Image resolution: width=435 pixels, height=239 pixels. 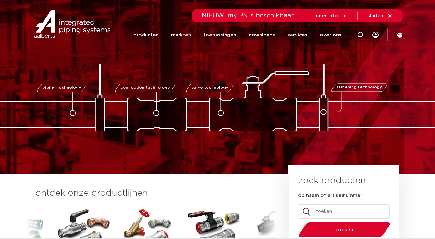 I want to click on input: zoeken, so click(x=344, y=211).